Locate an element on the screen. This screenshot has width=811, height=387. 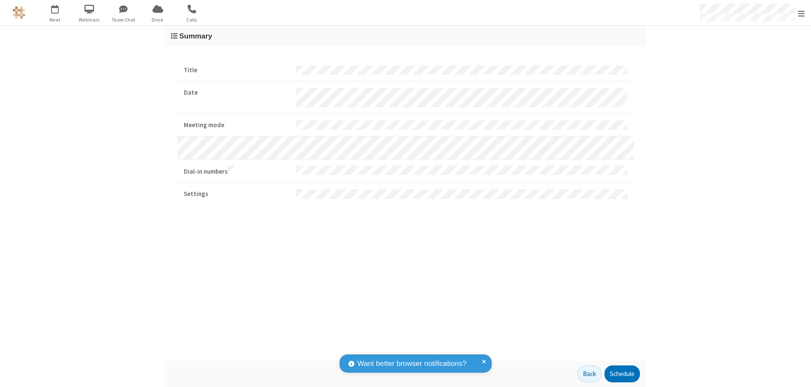
span: Calls is located at coordinates (192, 20).